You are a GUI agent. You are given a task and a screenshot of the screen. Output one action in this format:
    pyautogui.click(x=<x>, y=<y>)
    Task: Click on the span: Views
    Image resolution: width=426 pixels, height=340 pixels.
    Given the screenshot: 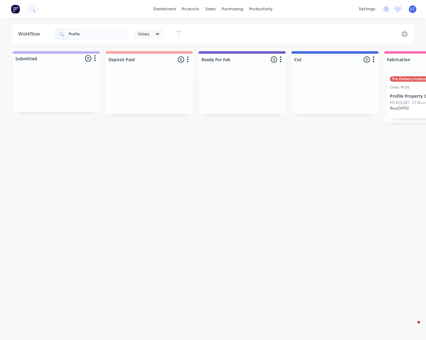 What is the action you would take?
    pyautogui.click(x=144, y=34)
    